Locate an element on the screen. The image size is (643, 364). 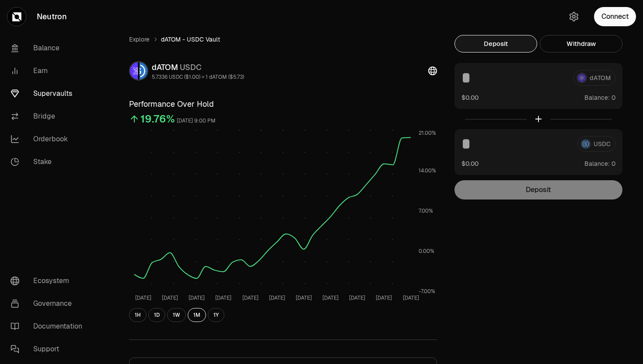
tspan: 7.00% is located at coordinates (426, 211).